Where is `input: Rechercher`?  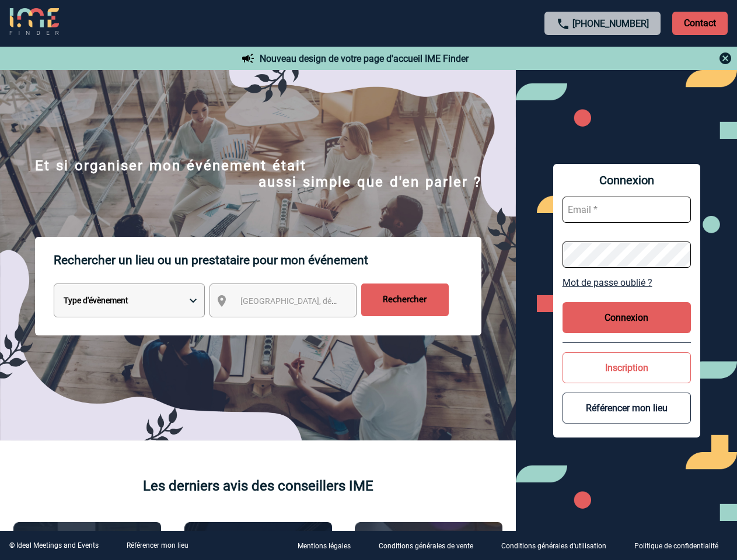
input: Rechercher is located at coordinates (405, 300).